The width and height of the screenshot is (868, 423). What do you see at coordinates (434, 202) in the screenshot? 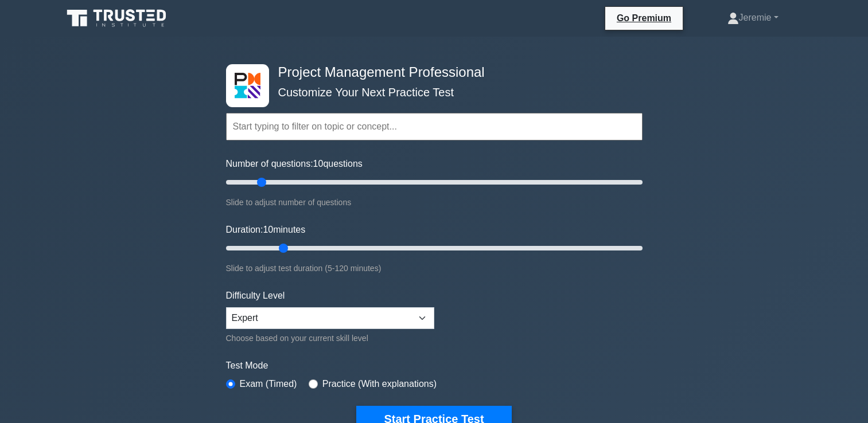
I see `div: Slide to adjust number of questions` at bounding box center [434, 202].